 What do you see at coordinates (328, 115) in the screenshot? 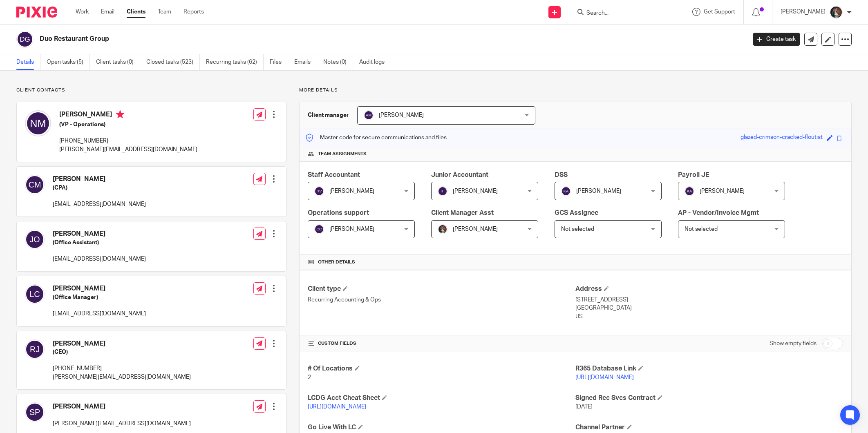
I see `h3: Client manager` at bounding box center [328, 115].